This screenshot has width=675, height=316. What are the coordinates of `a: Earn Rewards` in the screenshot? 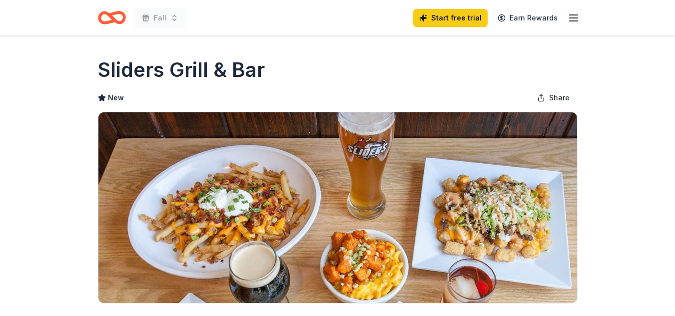 It's located at (527, 18).